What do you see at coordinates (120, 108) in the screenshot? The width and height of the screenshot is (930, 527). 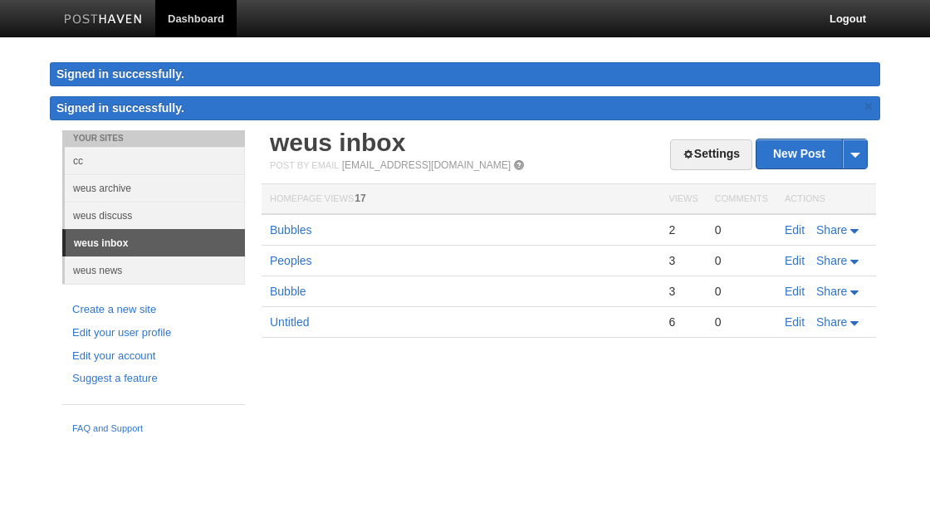 I see `span: Signed in successfully.` at bounding box center [120, 108].